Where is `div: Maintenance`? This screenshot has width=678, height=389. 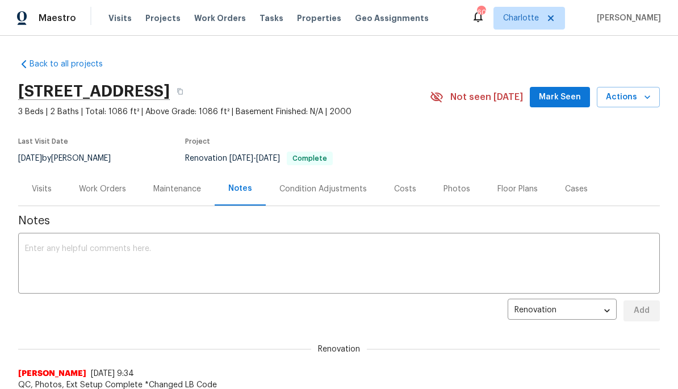
div: Maintenance is located at coordinates (177, 189).